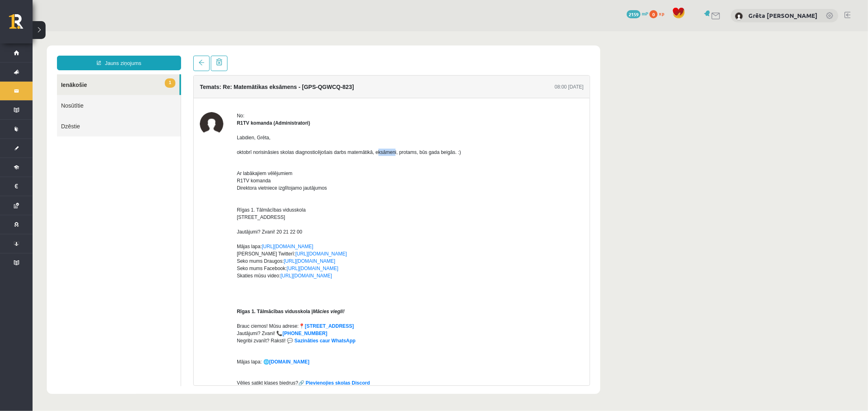 The width and height of the screenshot is (868, 411). What do you see at coordinates (86, 31) in the screenshot?
I see `a: Jauns ziņojums` at bounding box center [86, 31].